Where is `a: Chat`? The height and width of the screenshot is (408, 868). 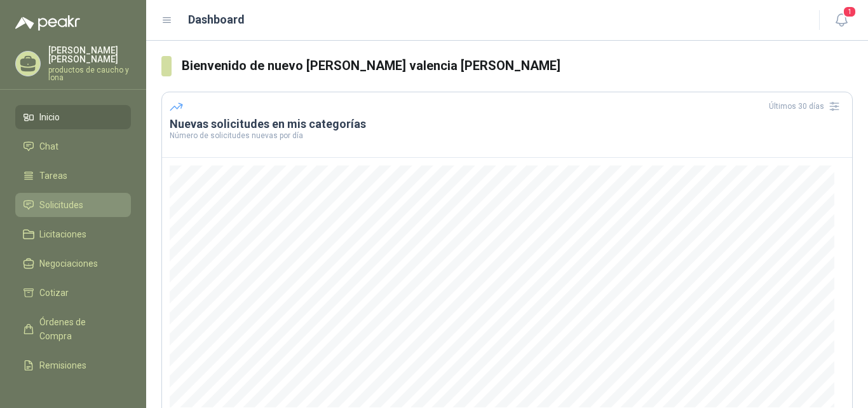 a: Chat is located at coordinates (73, 146).